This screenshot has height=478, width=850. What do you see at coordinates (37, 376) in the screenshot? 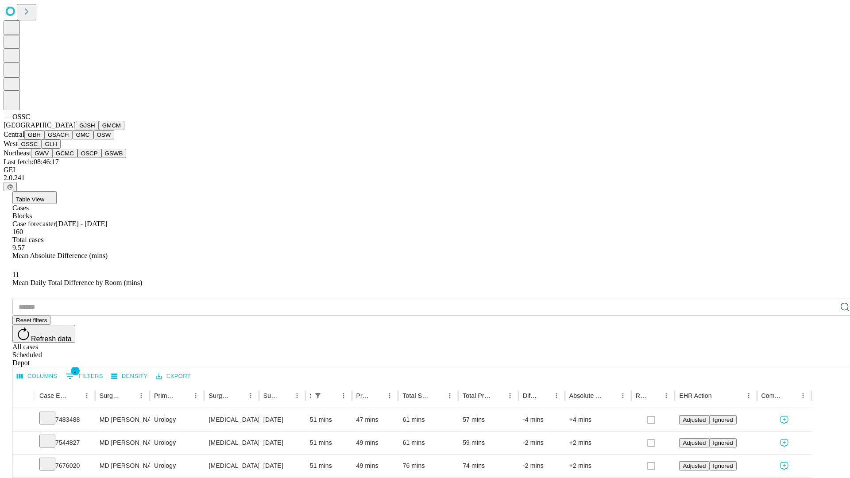
I see `button: Select columns` at bounding box center [37, 376].